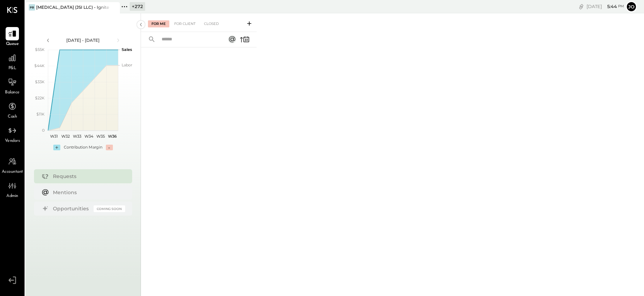 Image resolution: width=644 pixels, height=296 pixels. What do you see at coordinates (138, 6) in the screenshot?
I see `div: + 272` at bounding box center [138, 6].